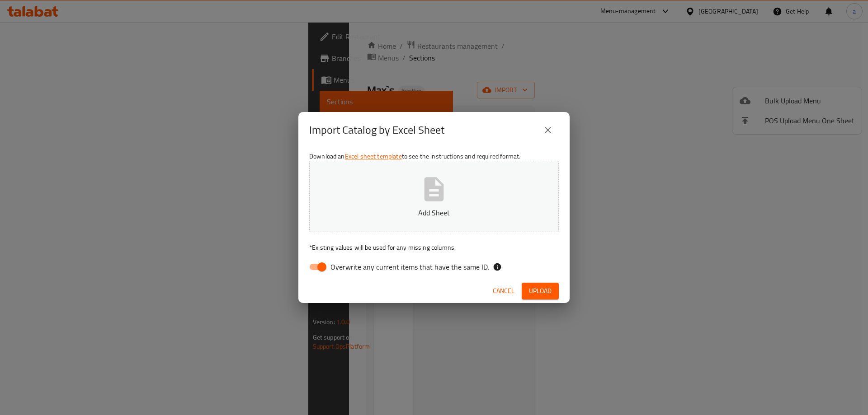 This screenshot has height=415, width=868. Describe the element at coordinates (497, 267) in the screenshot. I see `svg: If the overwrite option isn't selected, then the items that match an existing ID will be ignored ...` at that location.